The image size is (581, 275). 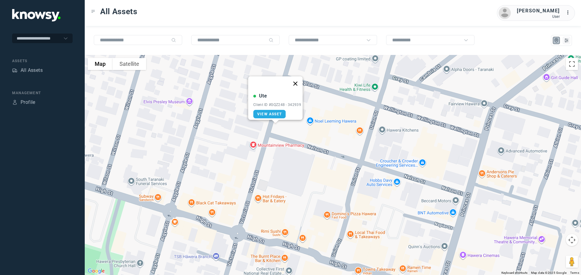 I want to click on a: AssetsAll Assets, so click(x=27, y=70).